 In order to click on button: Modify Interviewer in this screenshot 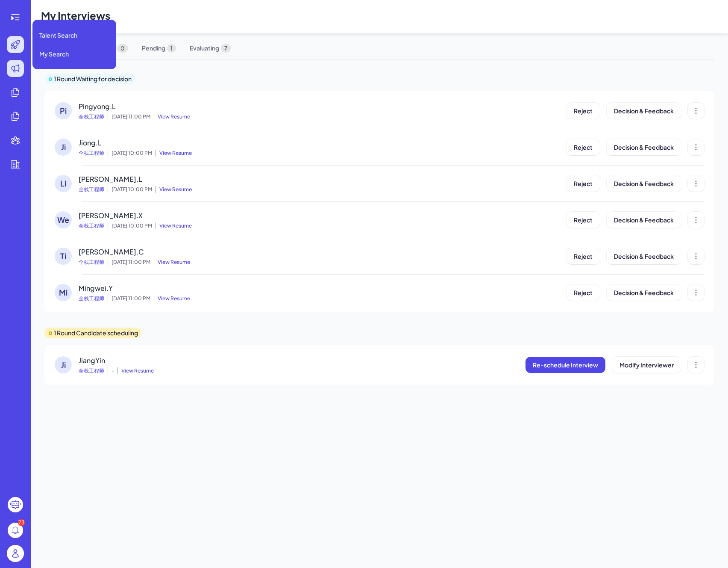, I will do `click(646, 365)`.